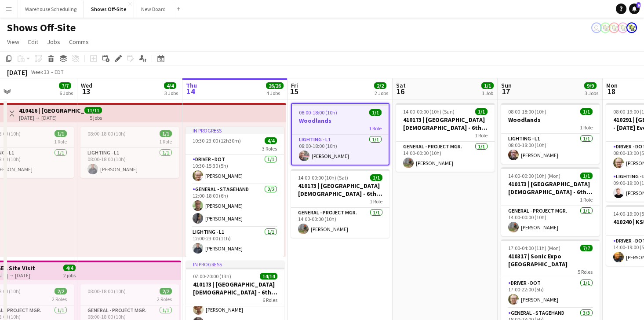 The image size is (644, 320). Describe the element at coordinates (612, 85) in the screenshot. I see `span: Mon` at that location.